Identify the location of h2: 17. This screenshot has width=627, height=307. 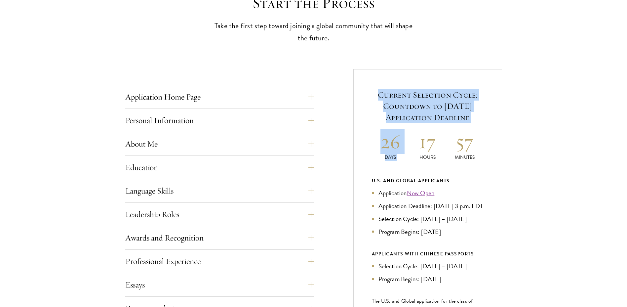
(427, 141).